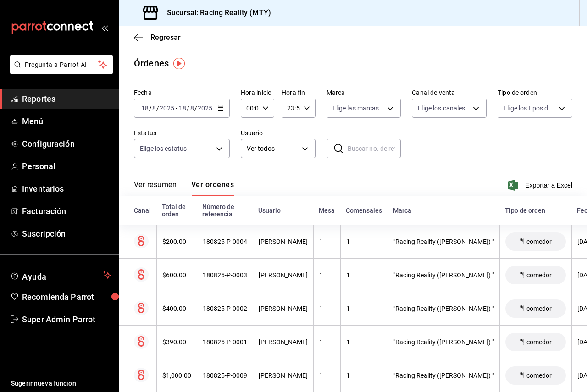  Describe the element at coordinates (182, 133) in the screenshot. I see `label: Estatus` at that location.